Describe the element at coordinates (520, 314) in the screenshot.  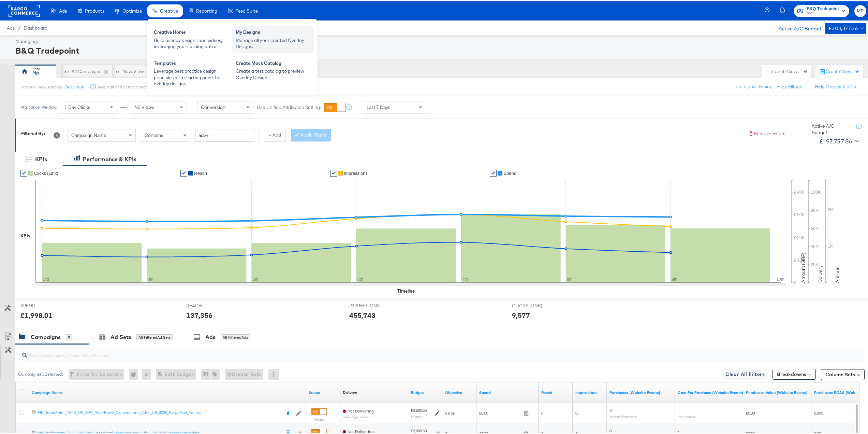
I see `div: 9,577` at that location.